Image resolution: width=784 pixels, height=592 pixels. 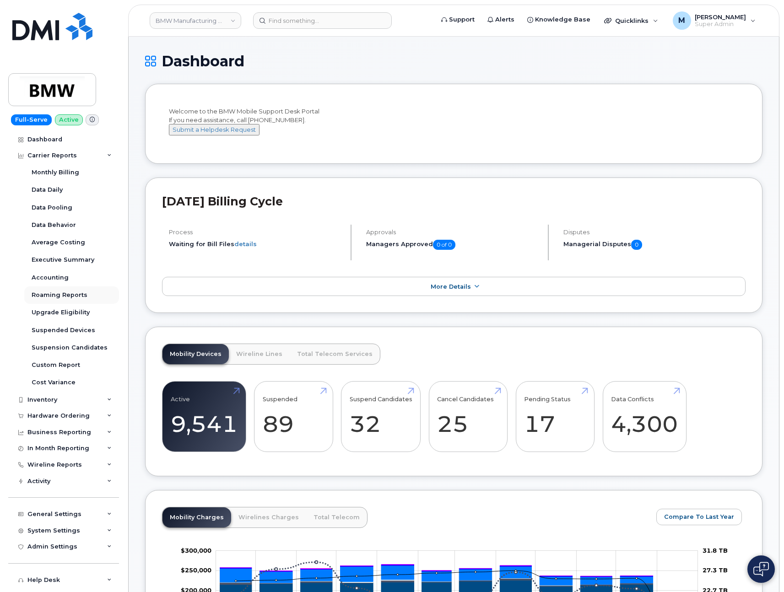 What do you see at coordinates (256, 244) in the screenshot?
I see `li: Waiting for Bill Files` at bounding box center [256, 244].